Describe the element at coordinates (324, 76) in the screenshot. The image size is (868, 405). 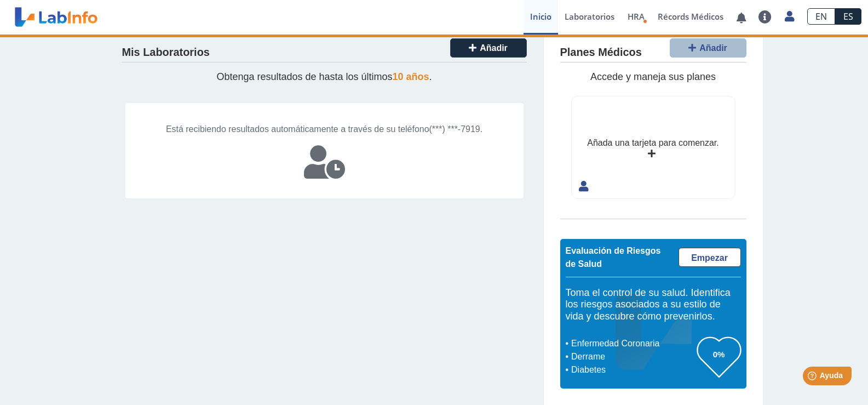
I see `span: Obtenga resultados de hasta los últimos .` at that location.